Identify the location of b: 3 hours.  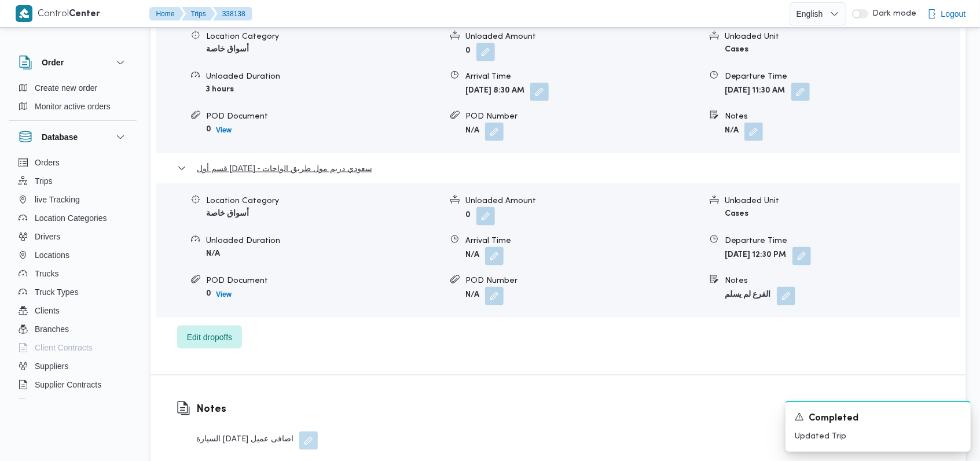
(220, 89).